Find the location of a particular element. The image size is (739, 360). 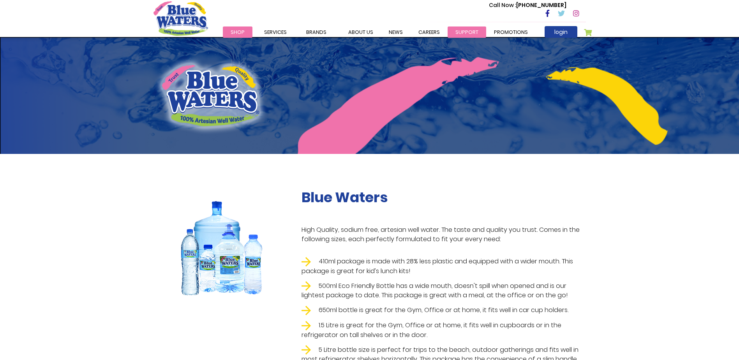

li: 410ml package is made with 28% less plastic and equipped with a wider mouth. This package is grea... is located at coordinates (443, 266).